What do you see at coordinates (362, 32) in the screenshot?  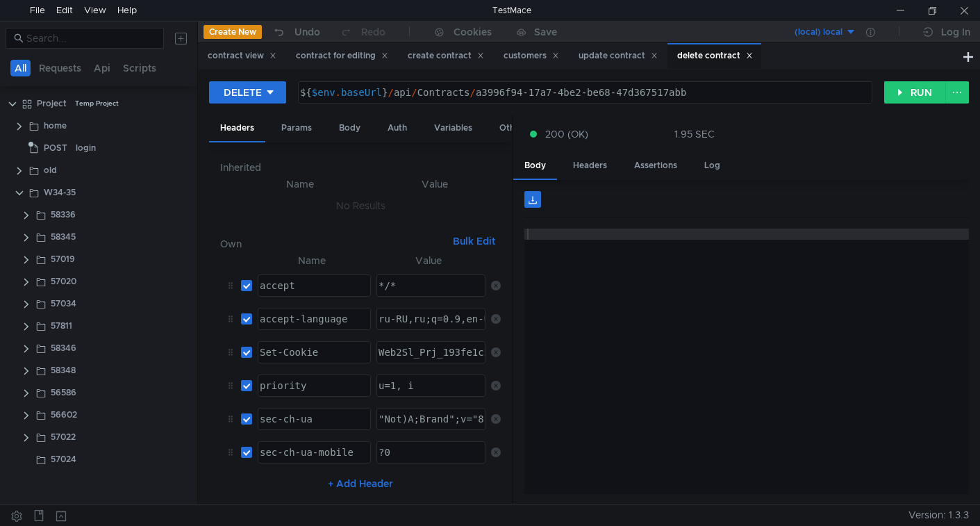 I see `button: Redo` at bounding box center [362, 32].